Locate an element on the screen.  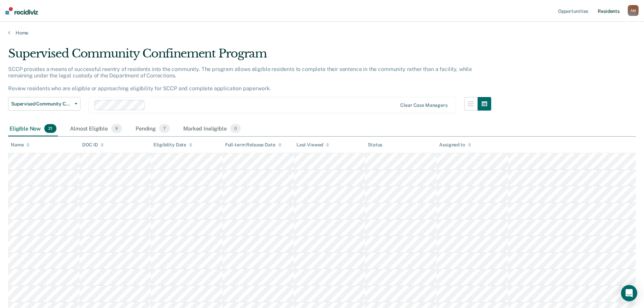
div: Status is located at coordinates (375, 145).